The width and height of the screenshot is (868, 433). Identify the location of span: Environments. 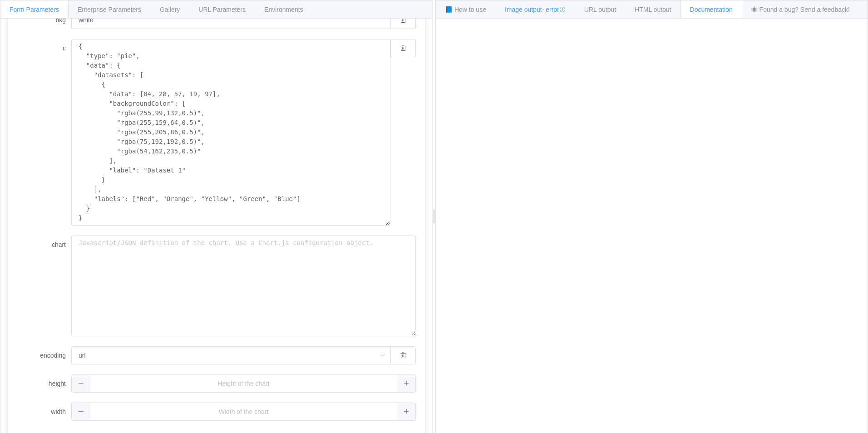
(284, 9).